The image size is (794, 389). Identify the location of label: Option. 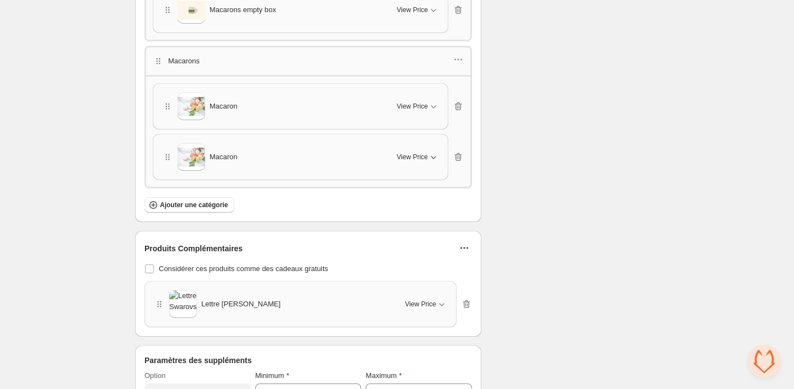
(155, 376).